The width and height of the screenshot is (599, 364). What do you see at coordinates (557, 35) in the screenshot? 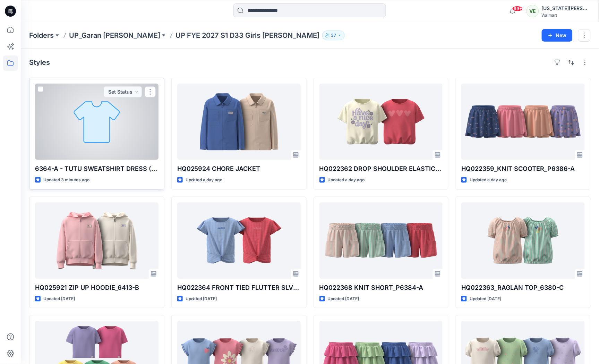
I see `button: New` at bounding box center [557, 35].